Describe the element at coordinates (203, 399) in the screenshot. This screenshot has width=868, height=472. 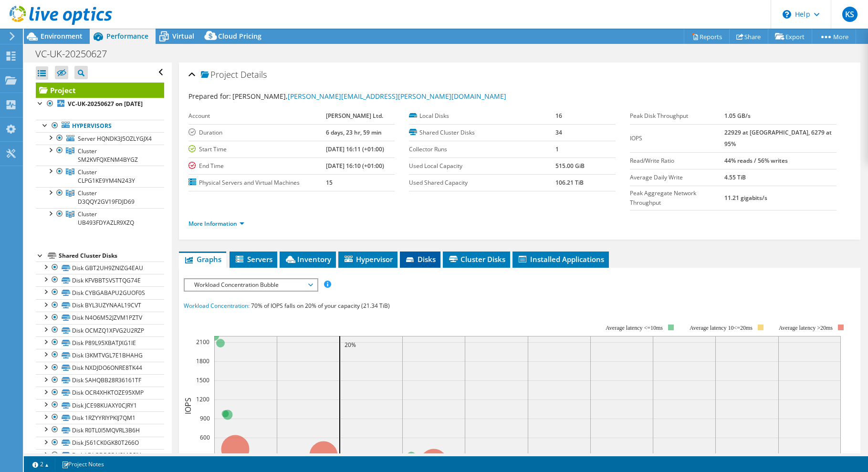
I see `text: 1200` at that location.